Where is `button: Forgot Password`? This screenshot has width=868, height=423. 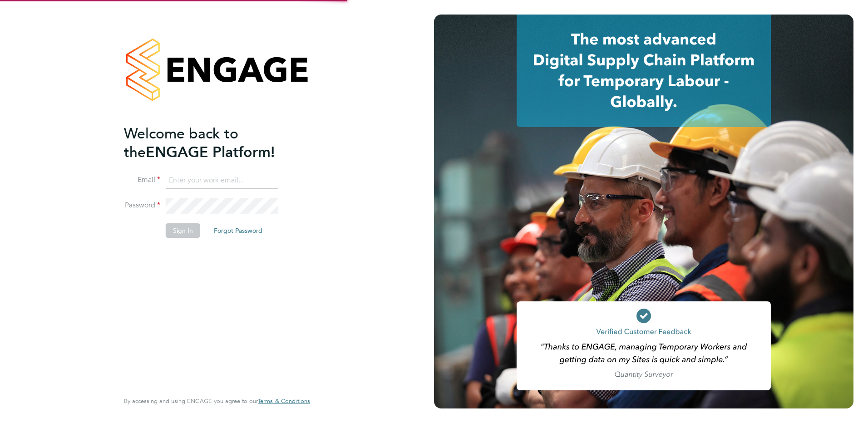
button: Forgot Password is located at coordinates (238, 231).